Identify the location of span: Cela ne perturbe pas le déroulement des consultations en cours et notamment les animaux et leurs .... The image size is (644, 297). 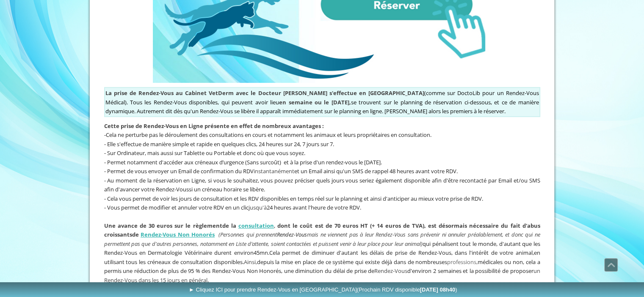
(268, 135).